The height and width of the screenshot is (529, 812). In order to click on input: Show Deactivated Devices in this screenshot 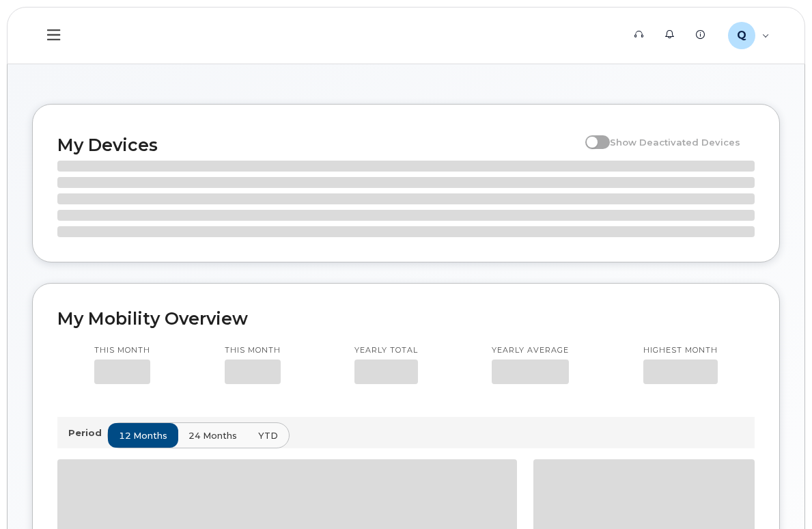, I will do `click(591, 134)`.